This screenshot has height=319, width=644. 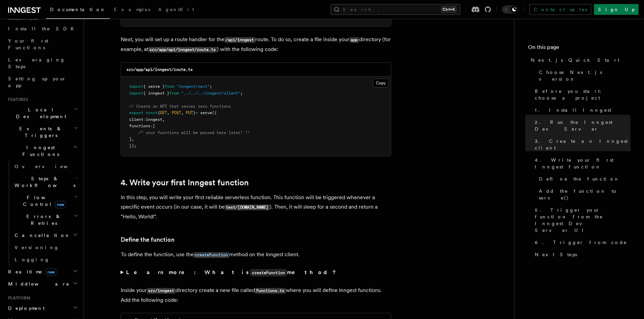 What do you see at coordinates (46, 260) in the screenshot?
I see `a: Logging` at bounding box center [46, 260].